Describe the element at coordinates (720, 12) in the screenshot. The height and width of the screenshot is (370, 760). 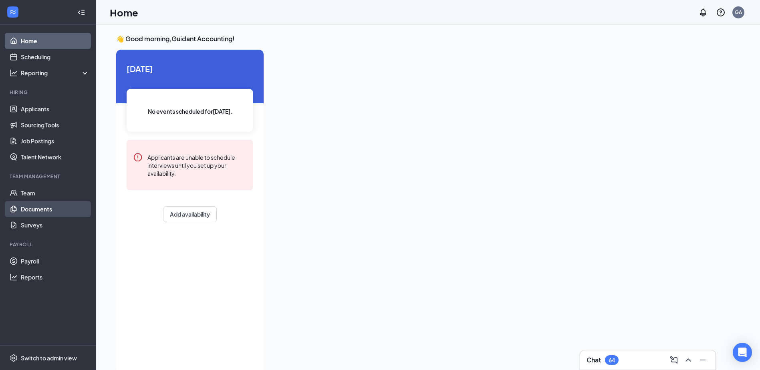
I see `svg: QuestionInfo` at that location.